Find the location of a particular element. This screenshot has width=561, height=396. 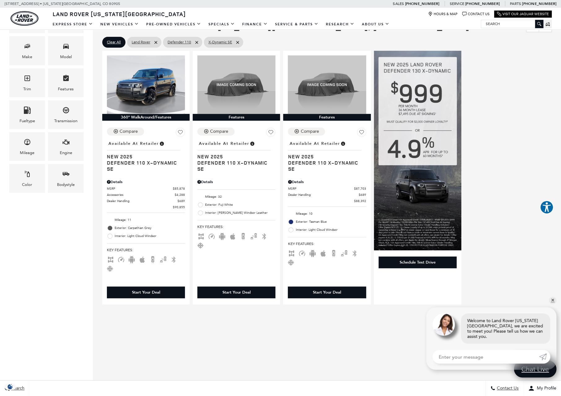

span: $85,878 is located at coordinates (179, 189).